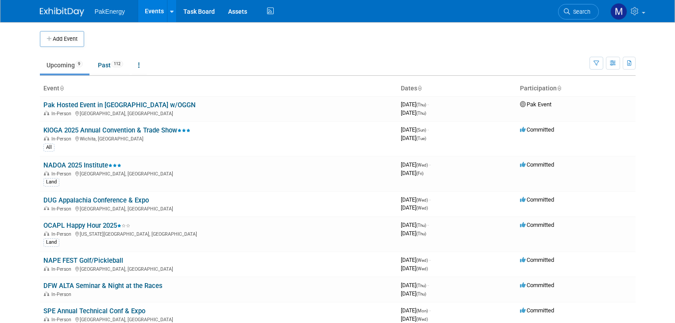 The width and height of the screenshot is (675, 323). I want to click on div: All, so click(49, 148).